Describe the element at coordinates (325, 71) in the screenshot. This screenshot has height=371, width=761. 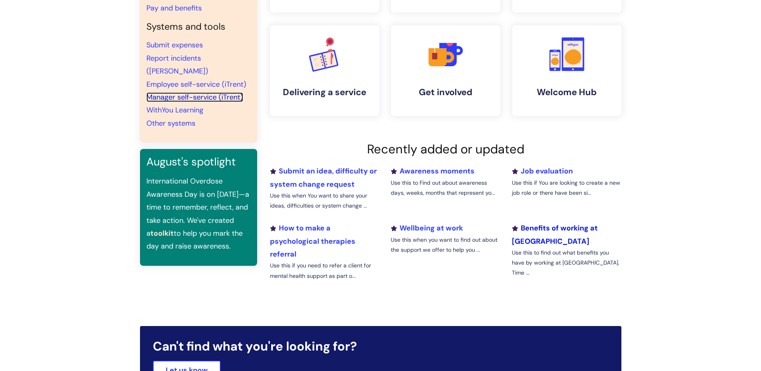
I see `a: Delivering a service` at that location.